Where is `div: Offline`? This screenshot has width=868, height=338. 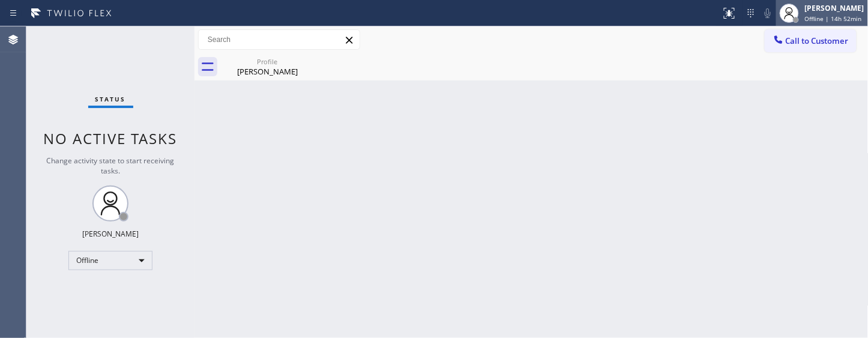 div: Offline is located at coordinates (111, 261).